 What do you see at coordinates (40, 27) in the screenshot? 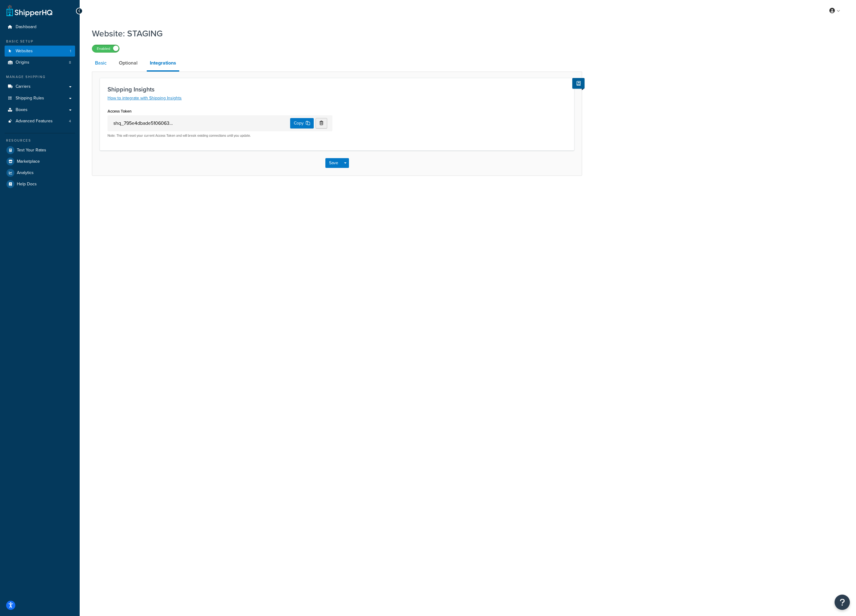
I see `li: Dashboard` at bounding box center [40, 27].